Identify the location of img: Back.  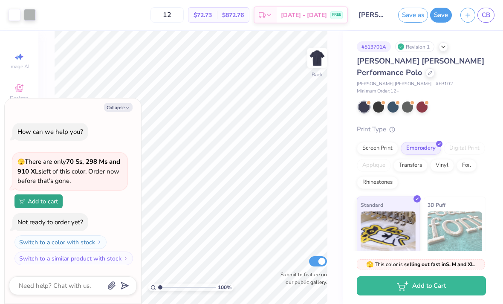
(317, 58).